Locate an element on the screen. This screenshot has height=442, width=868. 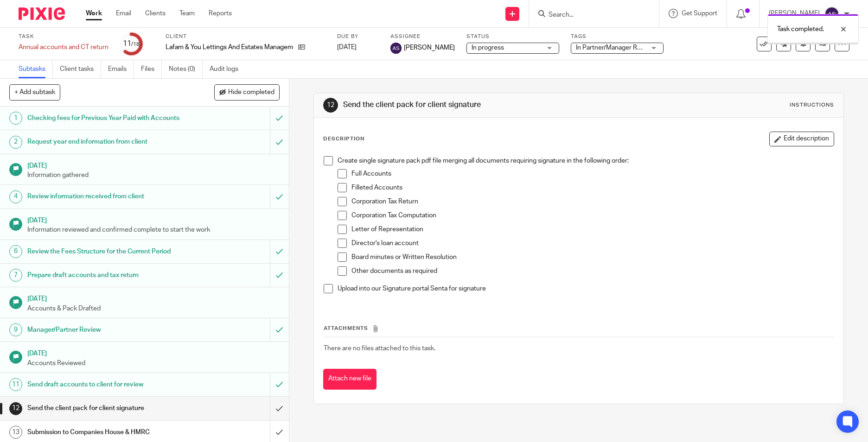
a: Files is located at coordinates (151, 69).